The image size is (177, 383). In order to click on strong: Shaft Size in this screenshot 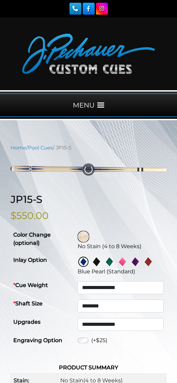, I will do `click(28, 303)`.